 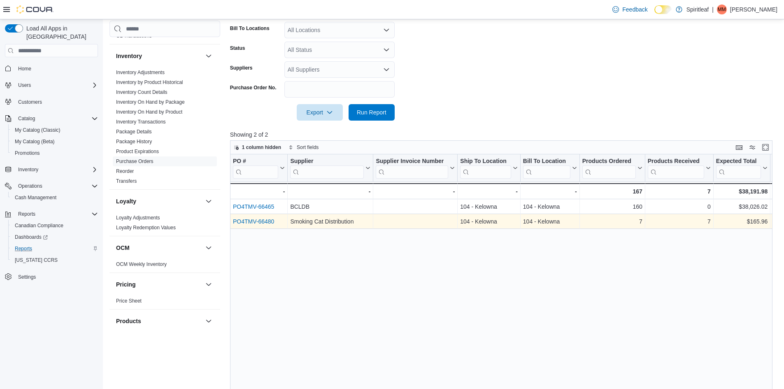 I want to click on label: Bill To Locations, so click(x=250, y=28).